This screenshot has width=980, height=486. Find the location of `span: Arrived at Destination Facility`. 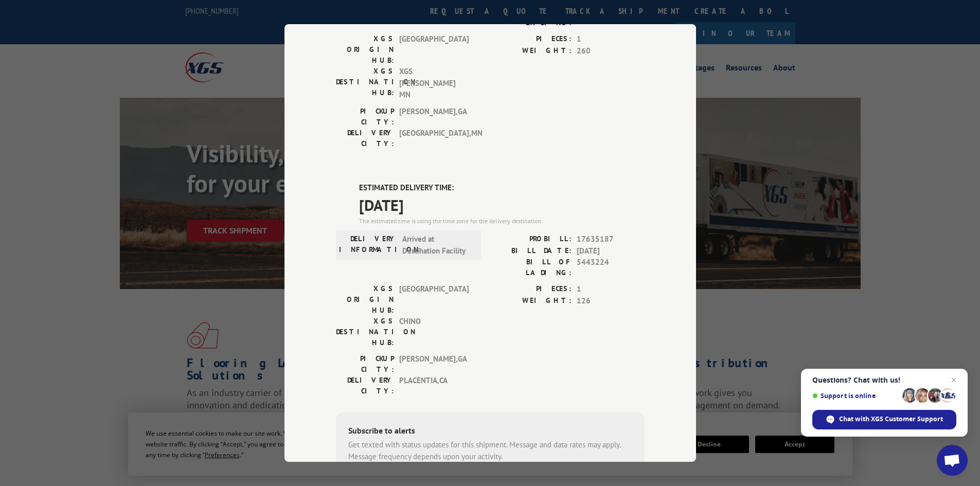

span: Arrived at Destination Facility is located at coordinates (437, 245).